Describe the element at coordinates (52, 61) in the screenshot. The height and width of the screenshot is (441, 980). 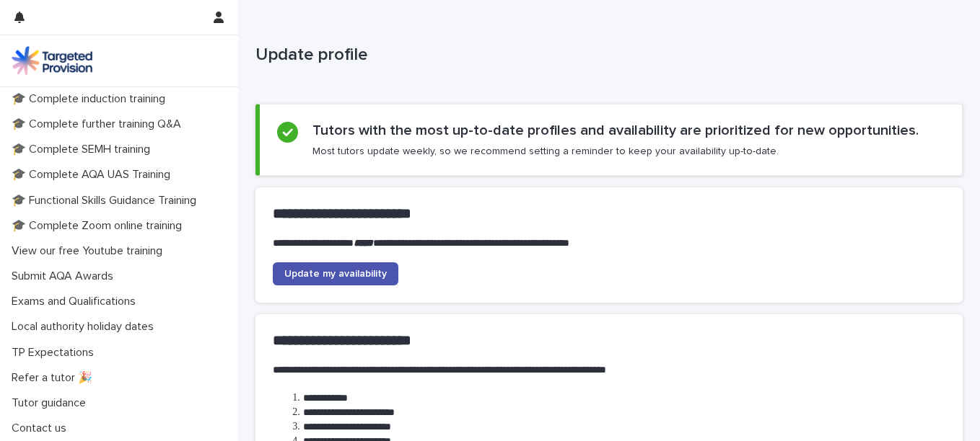
I see `img: M5nRWzHhSzIhMunXDL62` at that location.